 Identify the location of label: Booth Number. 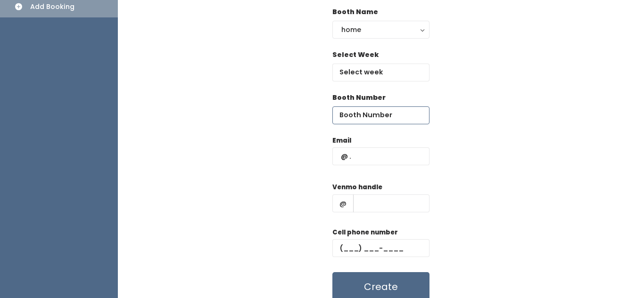
(359, 97).